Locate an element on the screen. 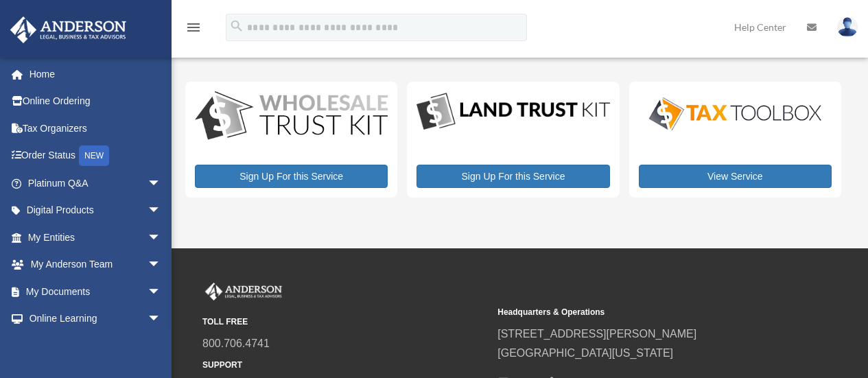  a: Platinum Q&Aarrow_drop_down is located at coordinates (95, 183).